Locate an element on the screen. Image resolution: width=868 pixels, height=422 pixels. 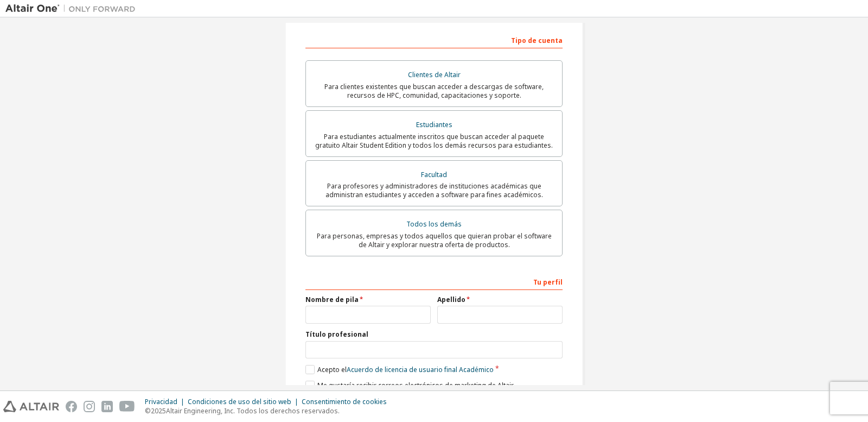
font: Título profesional is located at coordinates (337, 334).